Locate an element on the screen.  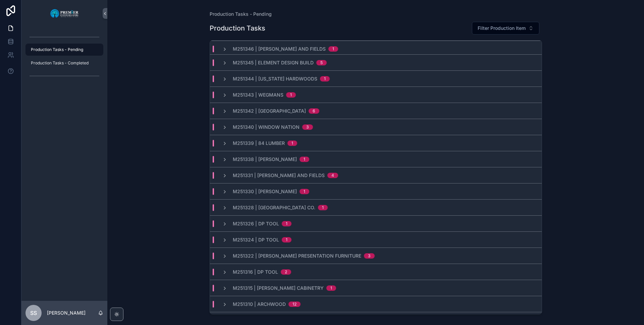
span: M251339 | 84 Lumber is located at coordinates (258, 143).